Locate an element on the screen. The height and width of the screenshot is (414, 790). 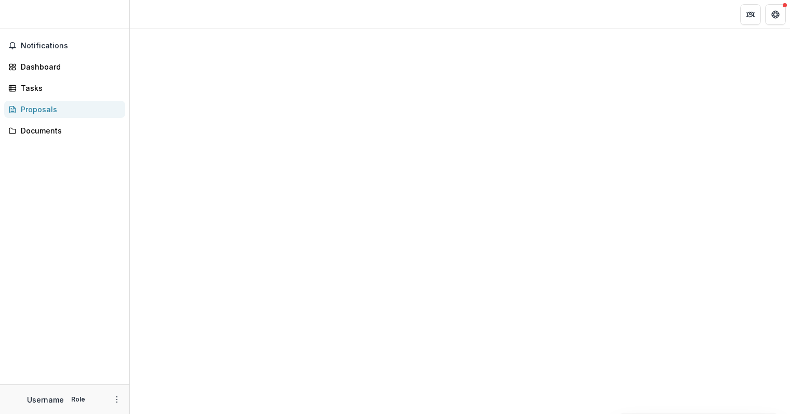
div: Proposals is located at coordinates (69, 109).